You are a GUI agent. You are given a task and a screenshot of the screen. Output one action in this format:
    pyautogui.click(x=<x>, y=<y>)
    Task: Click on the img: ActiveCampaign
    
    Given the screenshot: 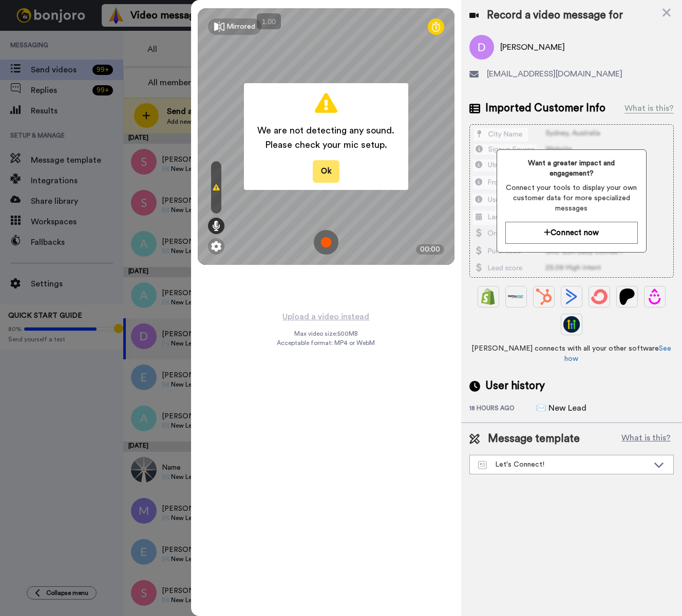 What is the action you would take?
    pyautogui.click(x=571, y=297)
    